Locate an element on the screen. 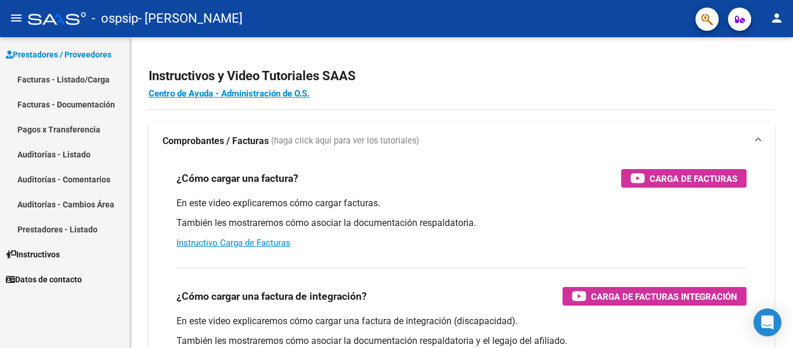 This screenshot has width=793, height=348. p: En este video explicaremos cómo cargar una factura de integración (discapacidad). is located at coordinates (461, 321).